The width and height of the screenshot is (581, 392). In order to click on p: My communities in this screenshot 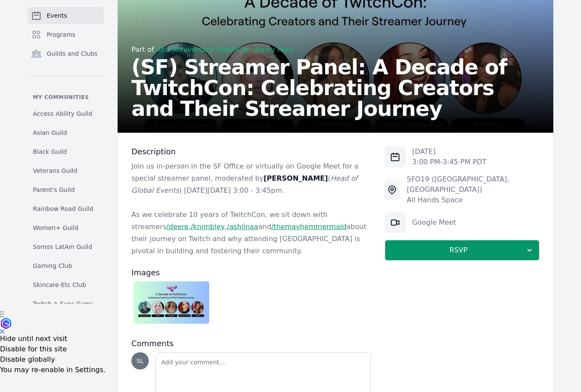, I will do `click(66, 97)`.